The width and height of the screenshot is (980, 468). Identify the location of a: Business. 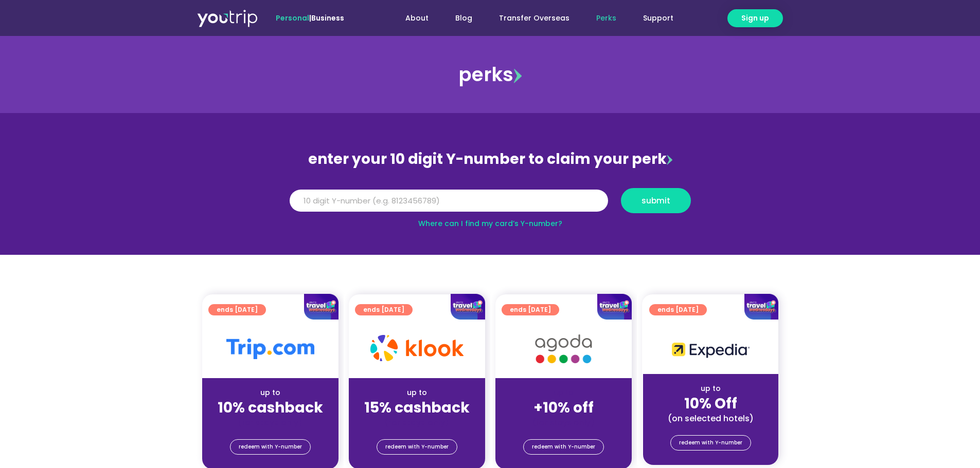
(328, 18).